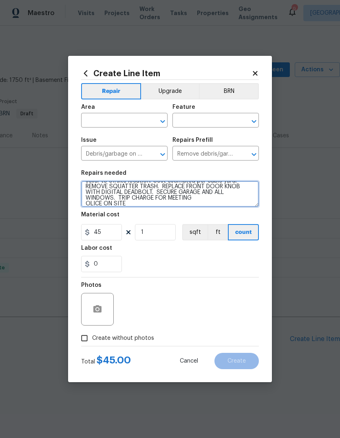 Image resolution: width=340 pixels, height=438 pixels. Describe the element at coordinates (170, 91) in the screenshot. I see `button: Upgrade` at that location.